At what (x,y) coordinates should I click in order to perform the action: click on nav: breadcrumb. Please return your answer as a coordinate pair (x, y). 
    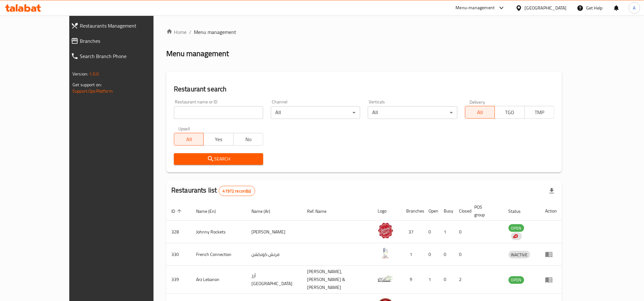
    Looking at the image, I should click on (364, 32).